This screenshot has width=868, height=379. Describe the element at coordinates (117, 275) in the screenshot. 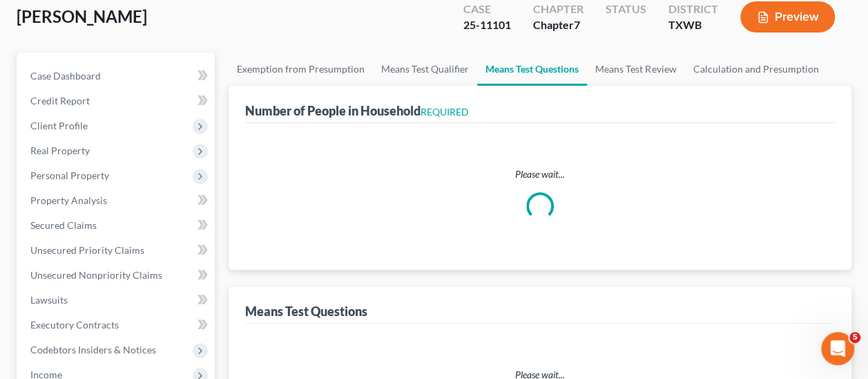

I see `a: Unsecured Nonpriority Claims` at that location.